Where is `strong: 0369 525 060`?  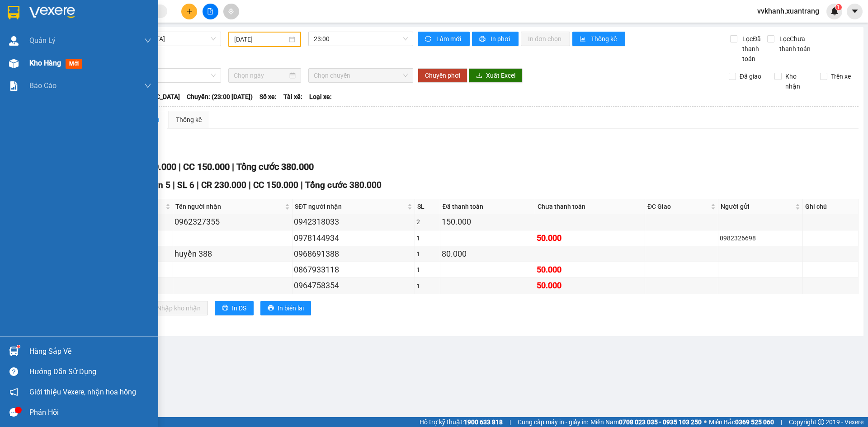 strong: 0369 525 060 is located at coordinates (755, 422).